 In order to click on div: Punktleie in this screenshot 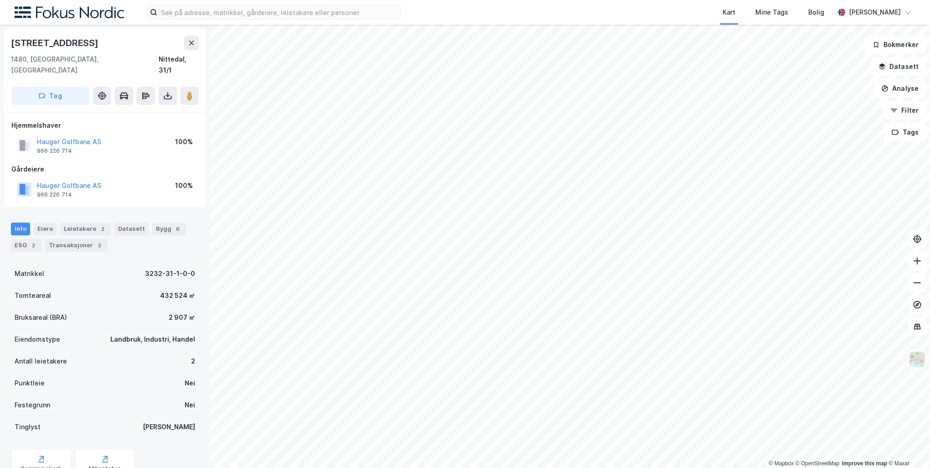, I will do `click(30, 383)`.